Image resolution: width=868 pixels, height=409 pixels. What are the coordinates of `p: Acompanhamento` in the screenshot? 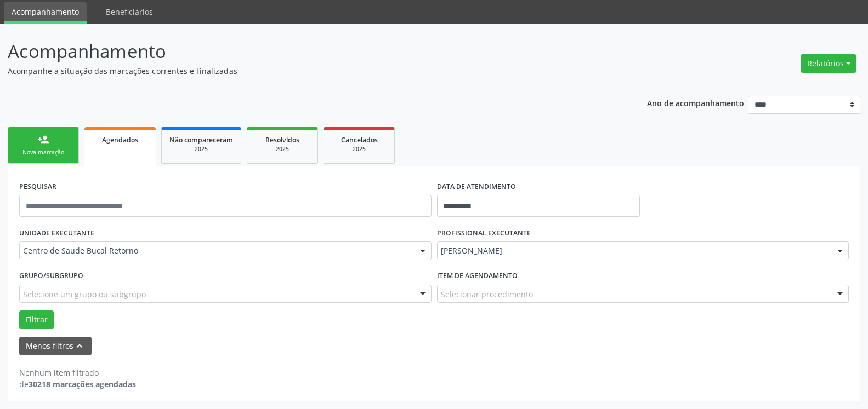 It's located at (306, 51).